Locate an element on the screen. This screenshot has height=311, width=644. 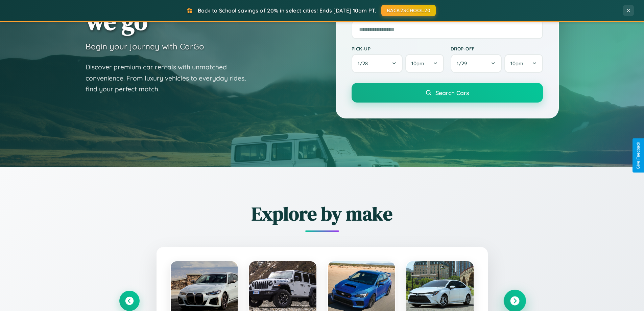
h3: Begin your journey with CarGo is located at coordinates (145, 46).